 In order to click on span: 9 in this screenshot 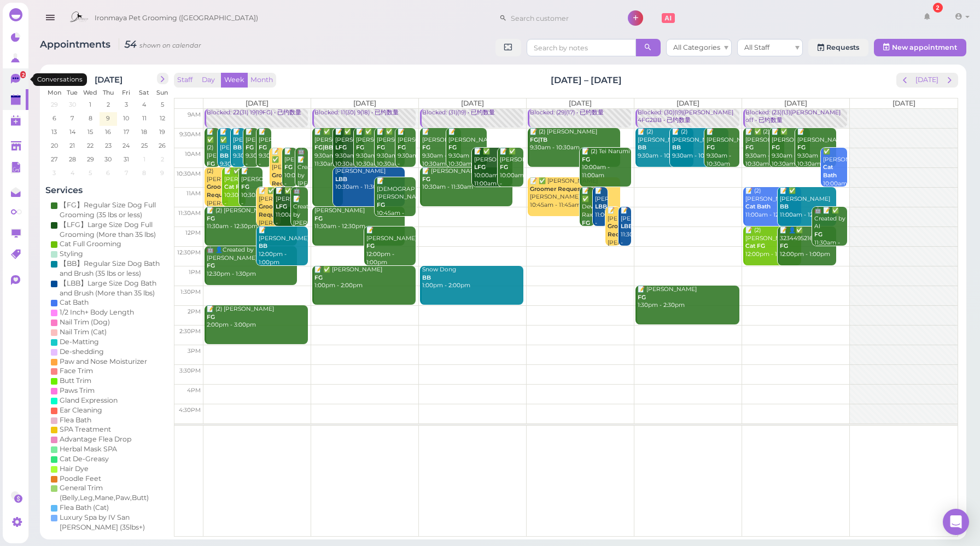, I will do `click(107, 118)`.